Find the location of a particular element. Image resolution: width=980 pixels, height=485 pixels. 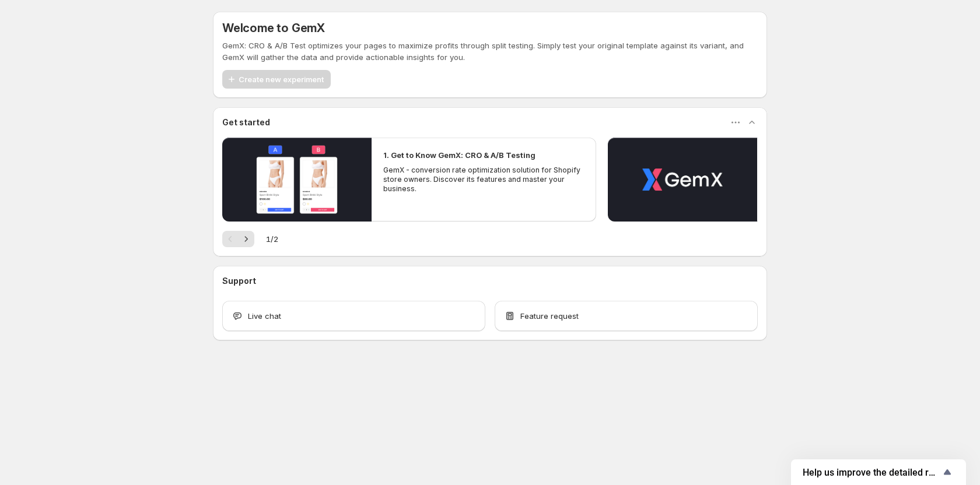

p: GemX - conversion rate optimization solution for Shopify store owners. Discover its features and ... is located at coordinates (483, 179).